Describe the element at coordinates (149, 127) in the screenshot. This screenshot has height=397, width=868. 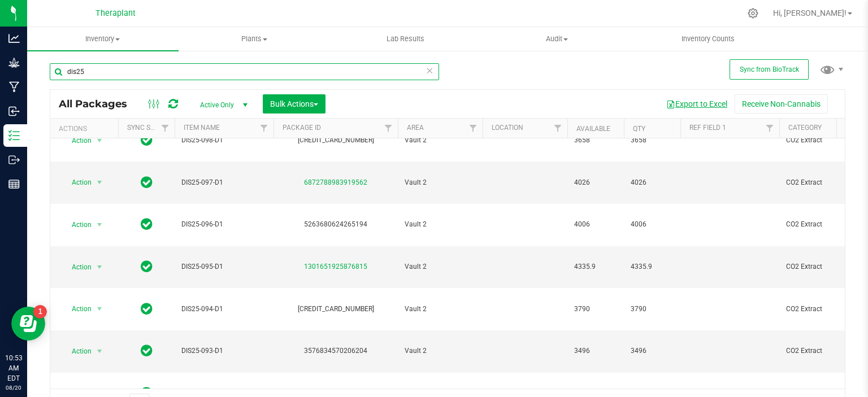
I see `a: Sync Status` at that location.